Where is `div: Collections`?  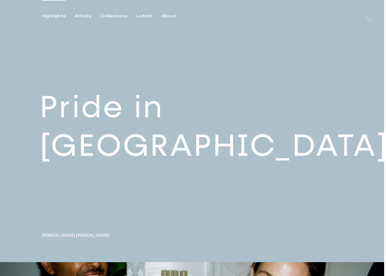
div: Collections is located at coordinates (114, 16).